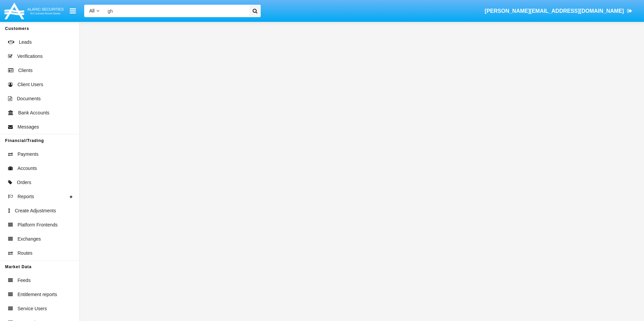 Image resolution: width=644 pixels, height=321 pixels. I want to click on span: Routes, so click(25, 253).